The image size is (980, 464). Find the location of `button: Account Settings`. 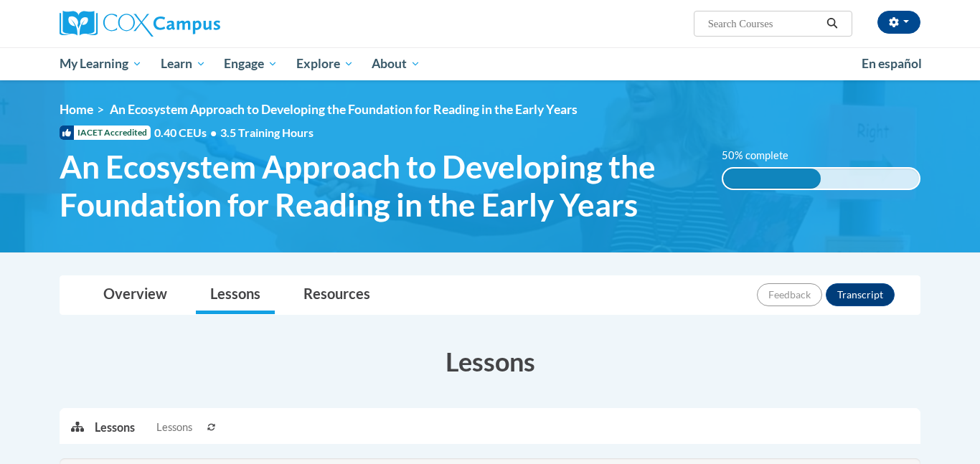

button: Account Settings is located at coordinates (899, 22).